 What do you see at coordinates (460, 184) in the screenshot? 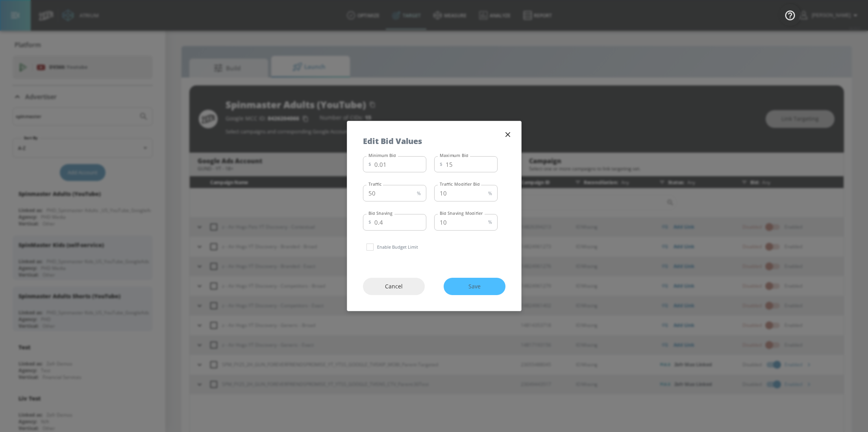
I see `label: Traffic Modifier Bid` at bounding box center [460, 184].